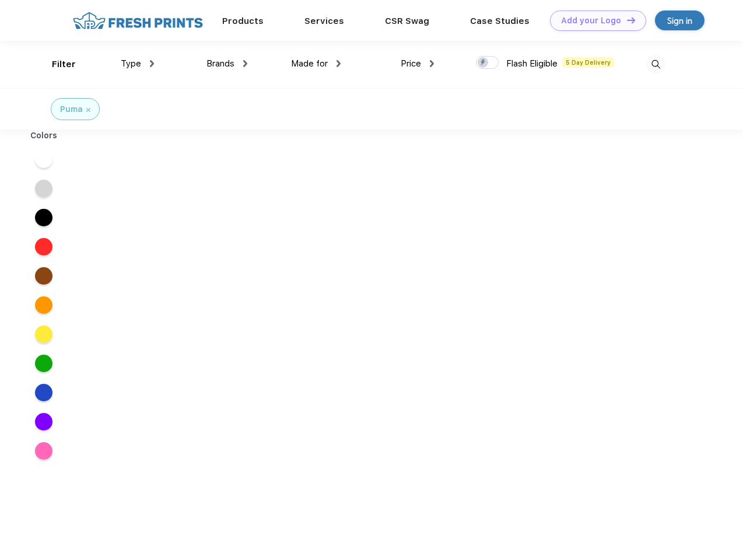 The height and width of the screenshot is (560, 743). What do you see at coordinates (631, 20) in the screenshot?
I see `img: DT` at bounding box center [631, 20].